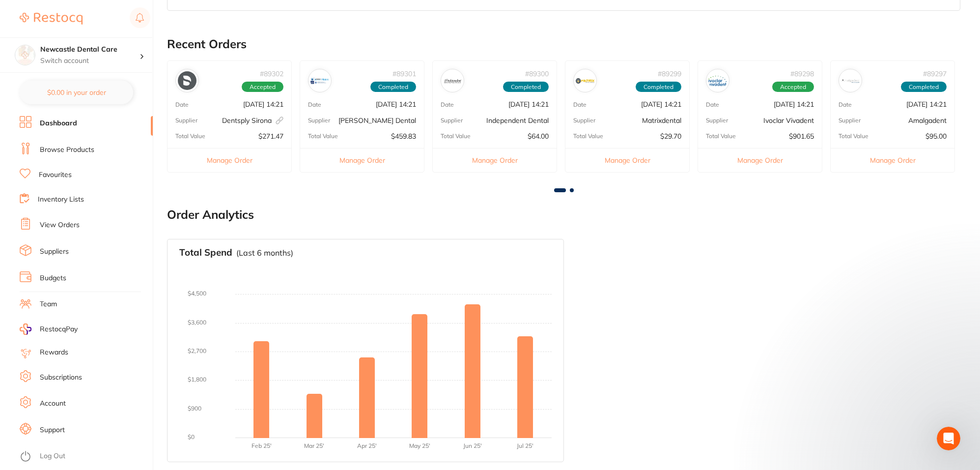 This screenshot has width=980, height=470. Describe the element at coordinates (26, 329) in the screenshot. I see `img: RestocqPay` at that location.